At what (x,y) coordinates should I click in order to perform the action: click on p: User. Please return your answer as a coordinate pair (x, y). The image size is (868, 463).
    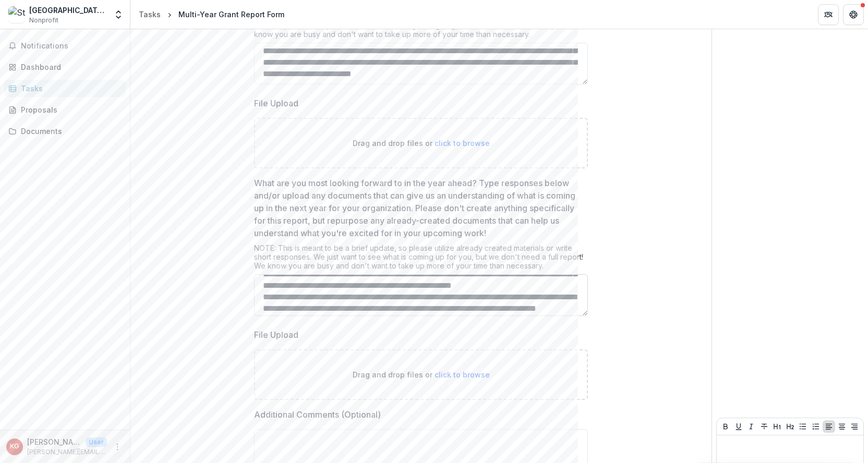
    Looking at the image, I should click on (96, 443).